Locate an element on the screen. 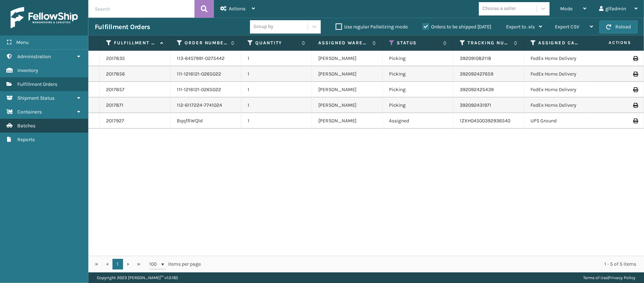  a: 2017857 is located at coordinates (115, 90).